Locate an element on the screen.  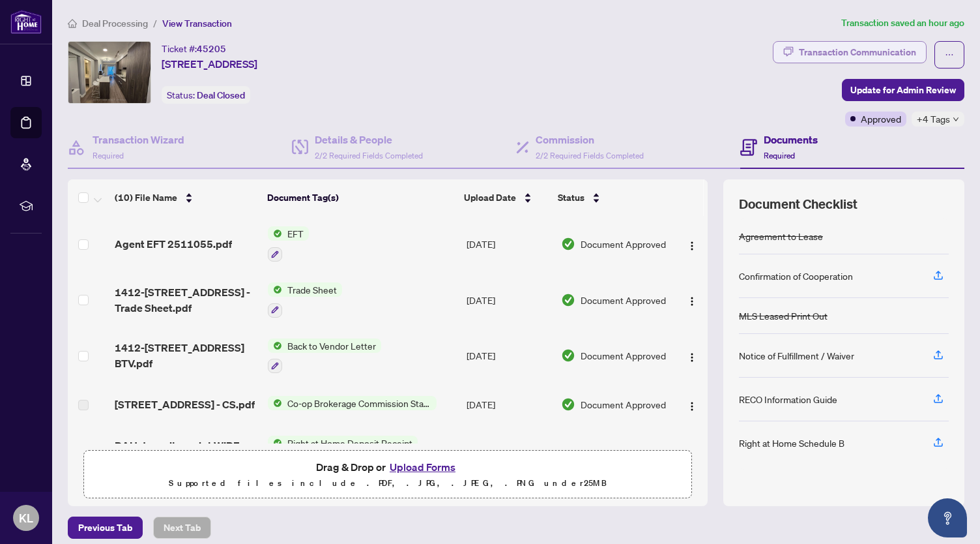
img: logo is located at coordinates (26, 22).